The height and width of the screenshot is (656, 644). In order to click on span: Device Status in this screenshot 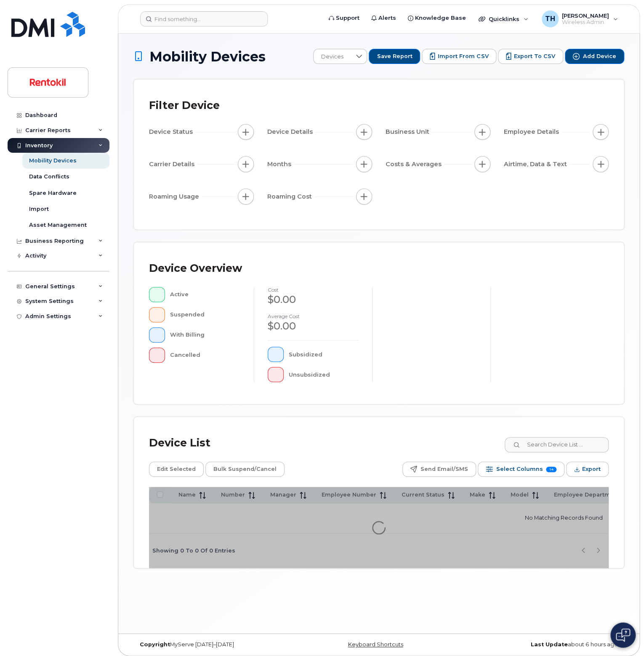, I will do `click(172, 132)`.